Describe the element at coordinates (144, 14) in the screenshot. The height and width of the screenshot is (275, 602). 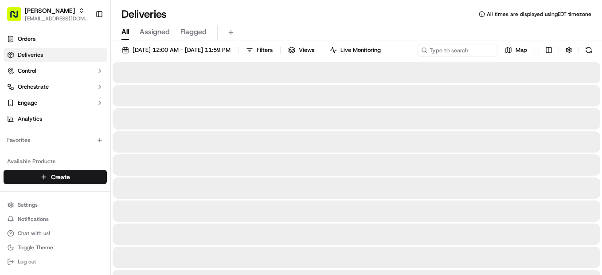
I see `h1: Deliveries` at that location.